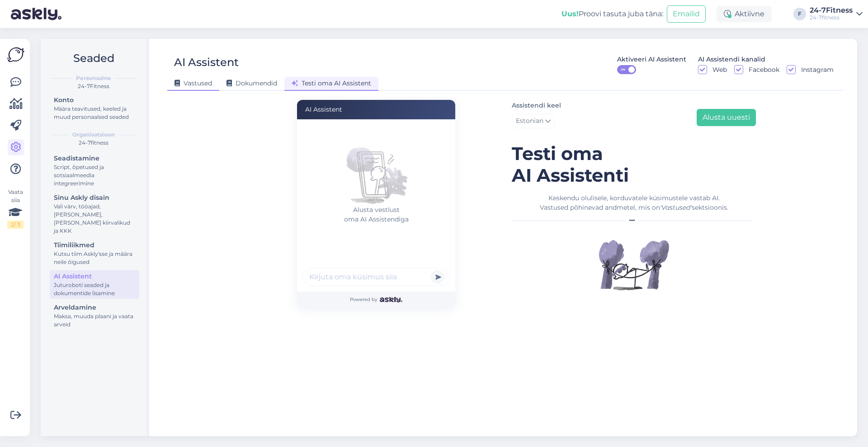 The width and height of the screenshot is (868, 447). I want to click on p: Alusta vestlust oma AI Assistendiga, so click(376, 214).